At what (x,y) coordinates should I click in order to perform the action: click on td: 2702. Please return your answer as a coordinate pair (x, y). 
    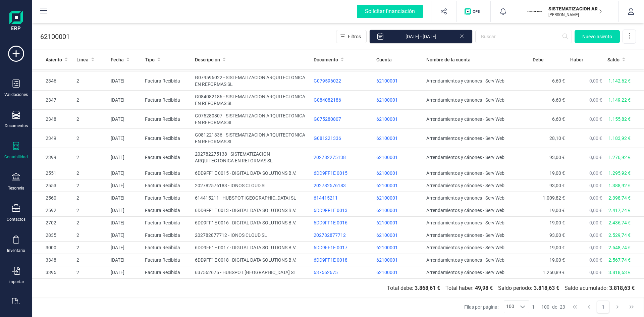
    Looking at the image, I should click on (53, 223).